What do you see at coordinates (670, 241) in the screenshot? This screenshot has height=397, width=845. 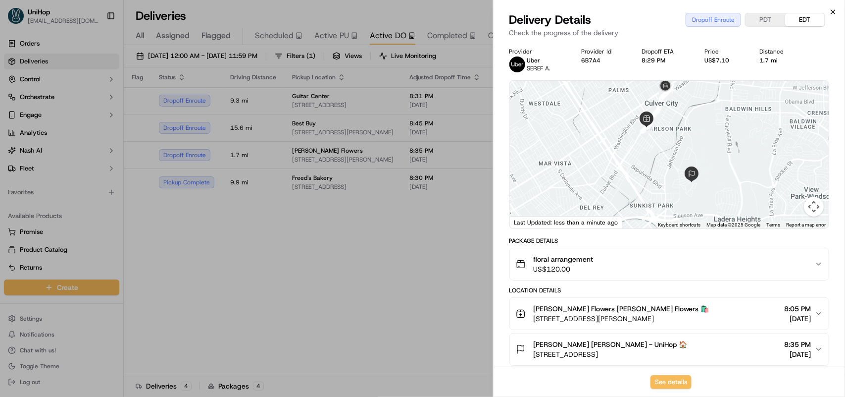 I see `div: Package Details` at bounding box center [670, 241].